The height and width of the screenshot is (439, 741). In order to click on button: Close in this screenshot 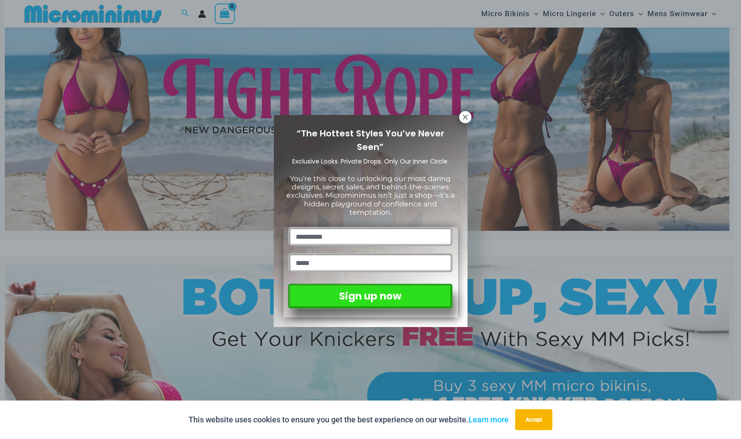, I will do `click(465, 117)`.